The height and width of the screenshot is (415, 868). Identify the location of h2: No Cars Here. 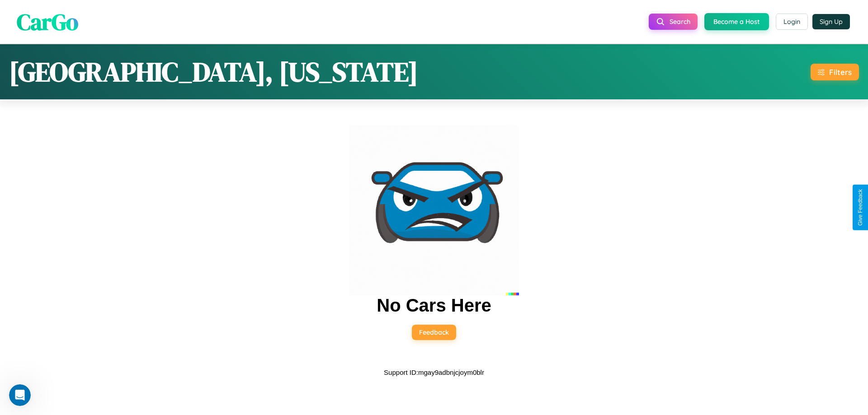
(434, 306).